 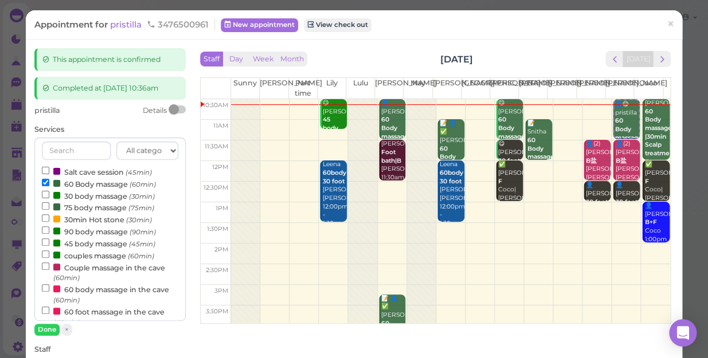 What do you see at coordinates (331, 88) in the screenshot?
I see `th: Lily` at bounding box center [331, 88].